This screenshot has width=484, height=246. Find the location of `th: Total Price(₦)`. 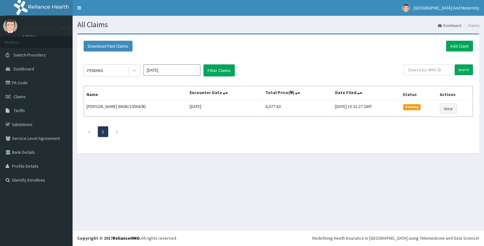

th: Total Price(₦) is located at coordinates (298, 93).